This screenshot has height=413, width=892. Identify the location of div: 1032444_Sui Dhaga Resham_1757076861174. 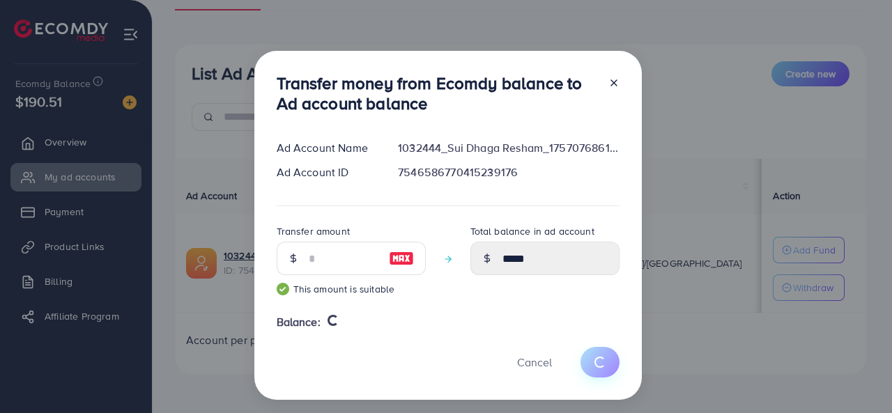
(508, 148).